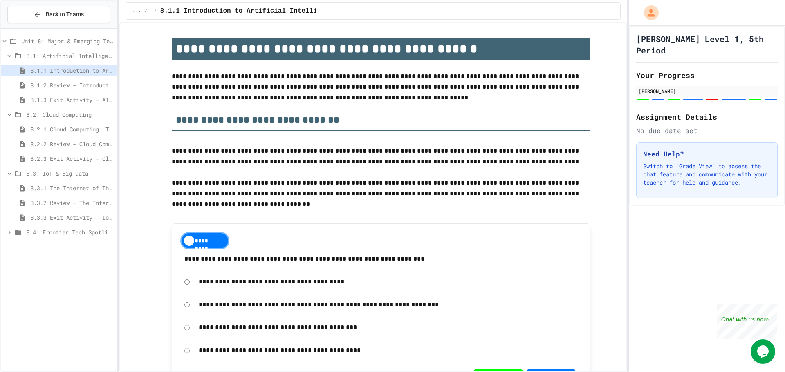  What do you see at coordinates (707, 131) in the screenshot?
I see `div: No due date set` at bounding box center [707, 131].